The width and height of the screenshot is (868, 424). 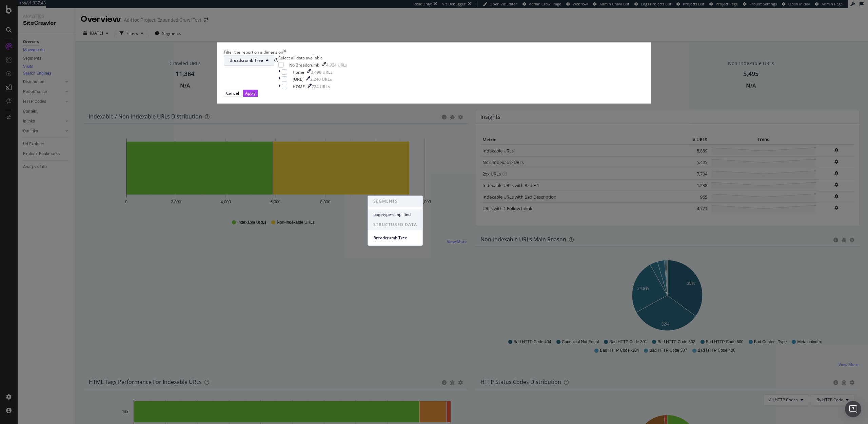 I want to click on span: pagetype-simplified, so click(x=395, y=215).